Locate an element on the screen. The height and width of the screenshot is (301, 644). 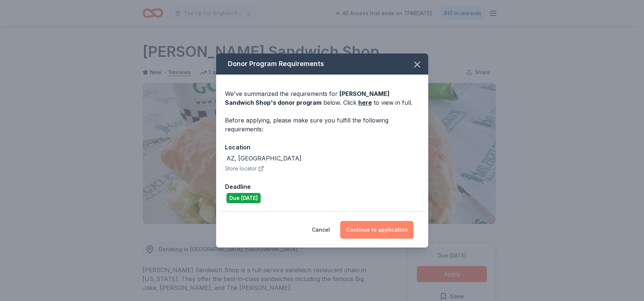
button: Cancel is located at coordinates (321, 230).